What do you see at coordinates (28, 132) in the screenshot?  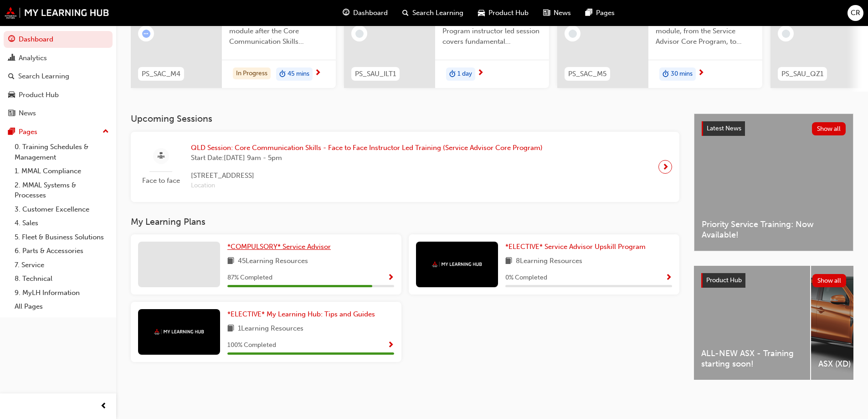 I see `div: Pages` at bounding box center [28, 132].